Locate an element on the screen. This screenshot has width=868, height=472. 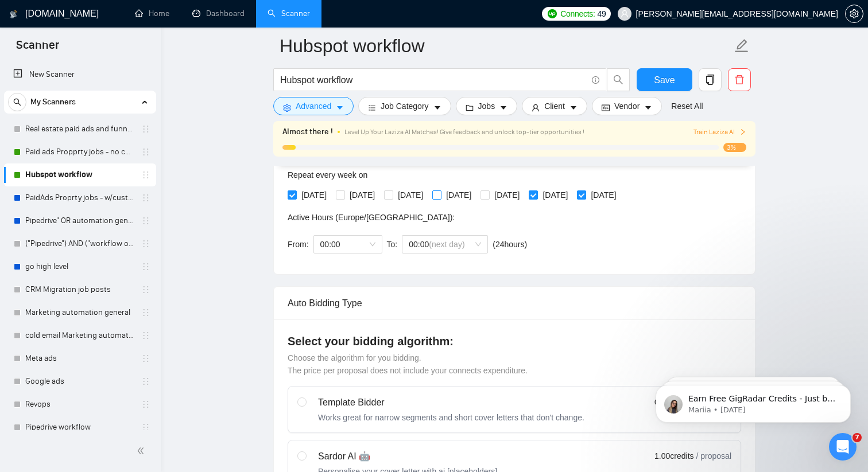
button: setting is located at coordinates (854, 14).